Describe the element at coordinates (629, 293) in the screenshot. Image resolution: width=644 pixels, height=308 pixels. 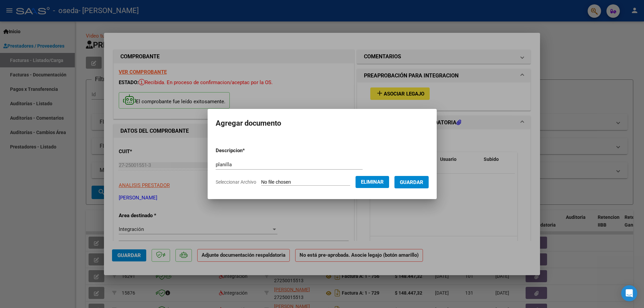
I see `div: Open Intercom Messenger` at that location.